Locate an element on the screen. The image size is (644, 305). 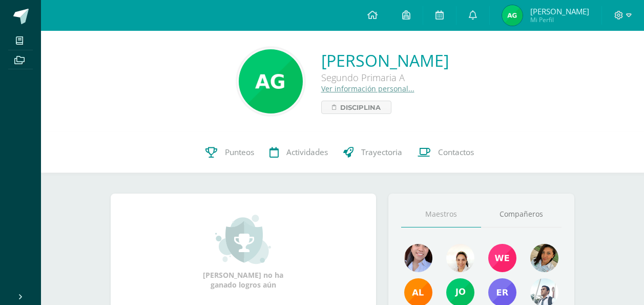
a: Trayectoria is located at coordinates (372, 152).